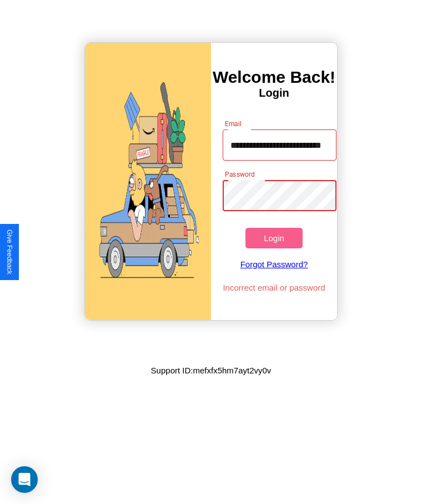  I want to click on p: Support ID: mefxfx5hm7ayt2vy0v, so click(211, 370).